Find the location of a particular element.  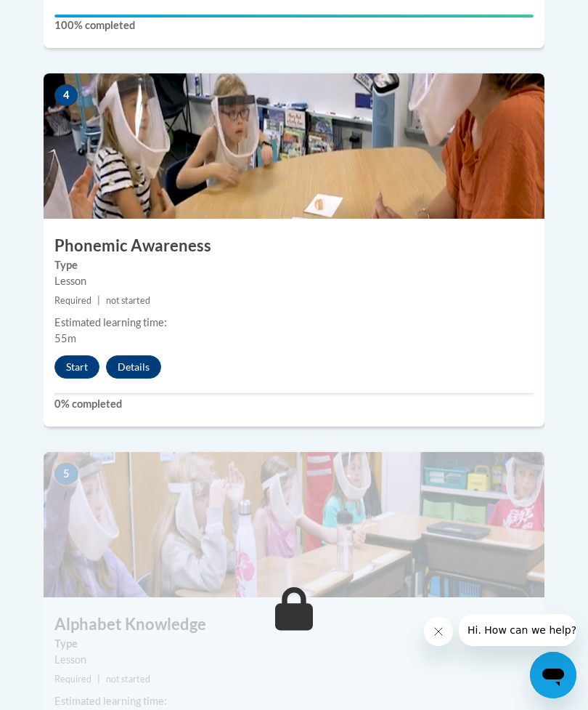

label: 0% completed is located at coordinates (294, 404).